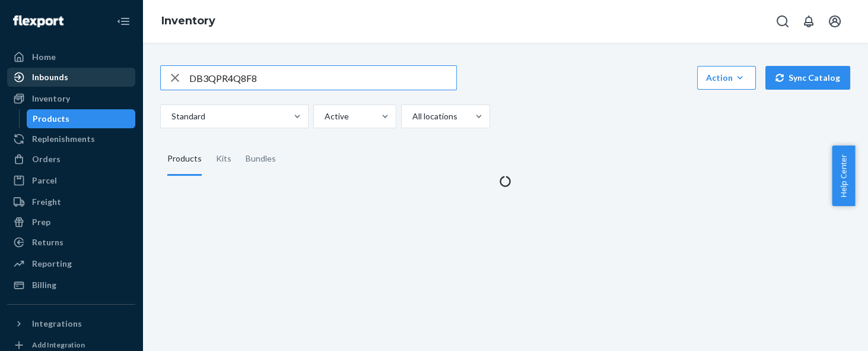  I want to click on div: Home, so click(44, 57).